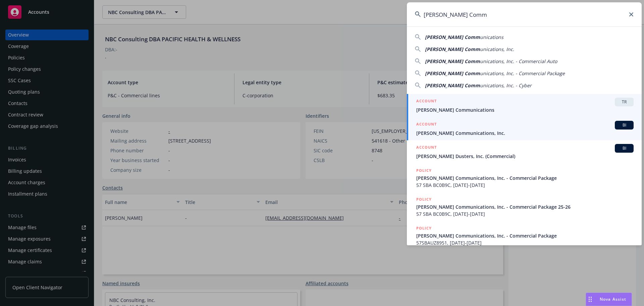  Describe the element at coordinates (492, 37) in the screenshot. I see `span: unications` at that location.